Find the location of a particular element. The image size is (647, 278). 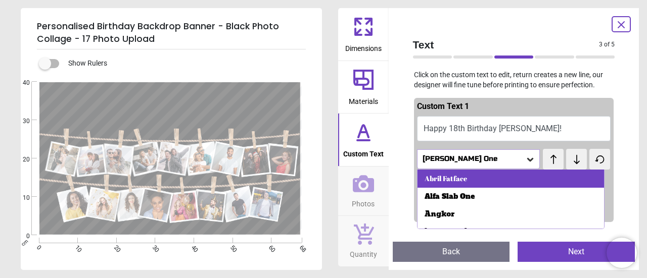

span: Dimensions is located at coordinates (363, 46).